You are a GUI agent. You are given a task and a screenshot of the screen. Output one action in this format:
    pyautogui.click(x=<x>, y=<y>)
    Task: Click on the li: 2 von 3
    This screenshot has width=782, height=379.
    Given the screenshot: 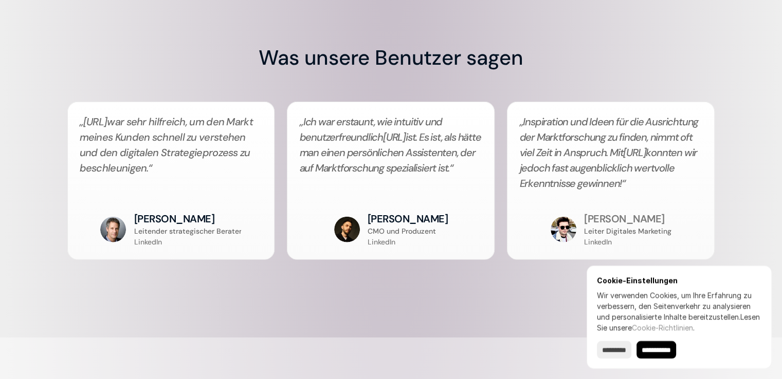 What is the action you would take?
    pyautogui.click(x=391, y=181)
    